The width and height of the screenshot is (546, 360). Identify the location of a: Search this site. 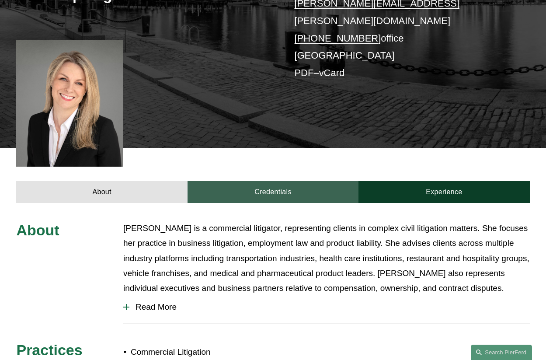
(502, 352).